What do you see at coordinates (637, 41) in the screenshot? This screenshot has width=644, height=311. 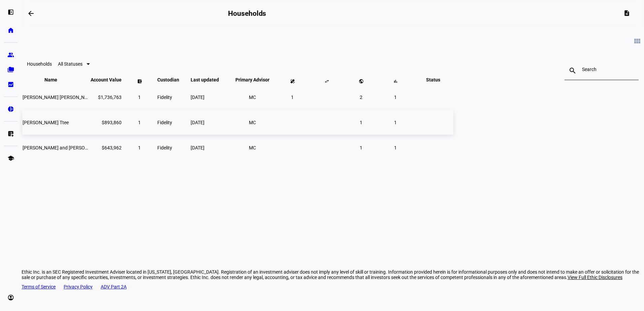 I see `mat-icon: view_module` at bounding box center [637, 41].